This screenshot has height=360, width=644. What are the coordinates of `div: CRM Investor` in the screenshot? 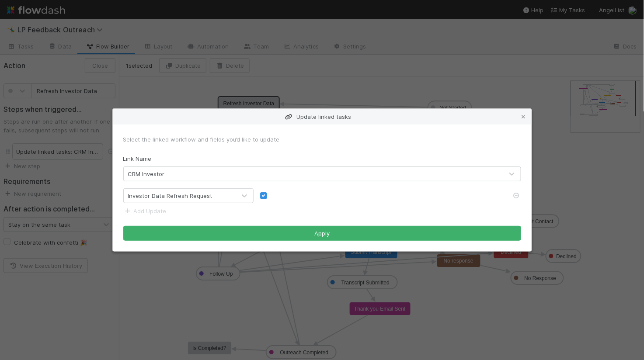 It's located at (146, 174).